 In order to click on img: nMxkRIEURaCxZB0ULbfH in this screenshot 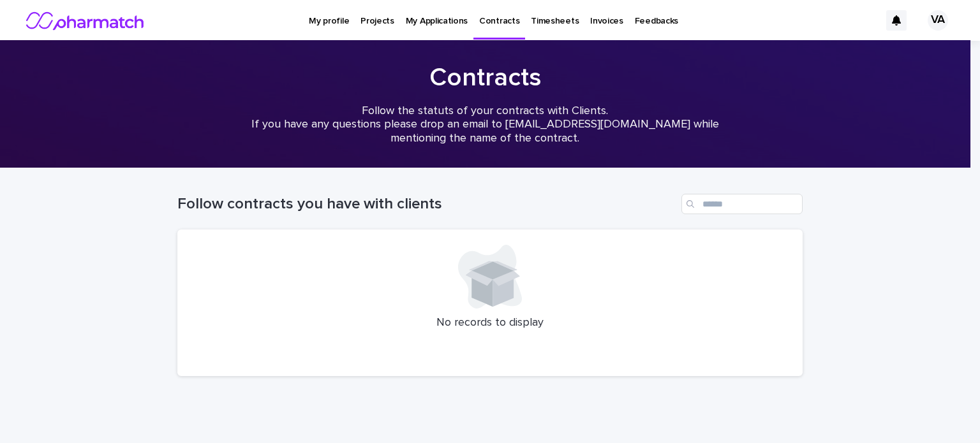, I will do `click(86, 21)`.